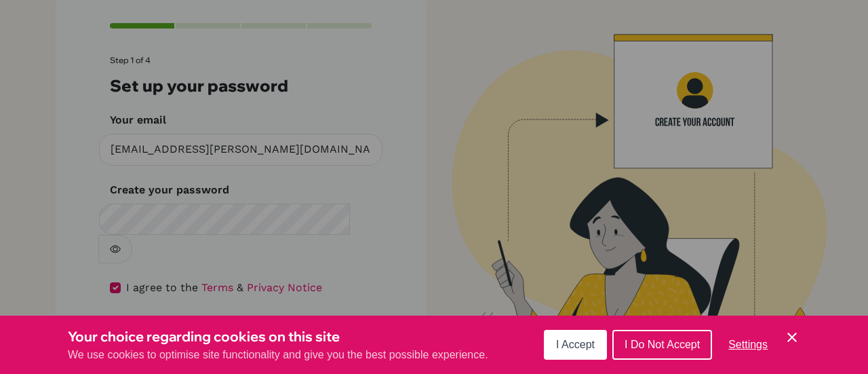 This screenshot has height=374, width=868. I want to click on span: Help, so click(44, 16).